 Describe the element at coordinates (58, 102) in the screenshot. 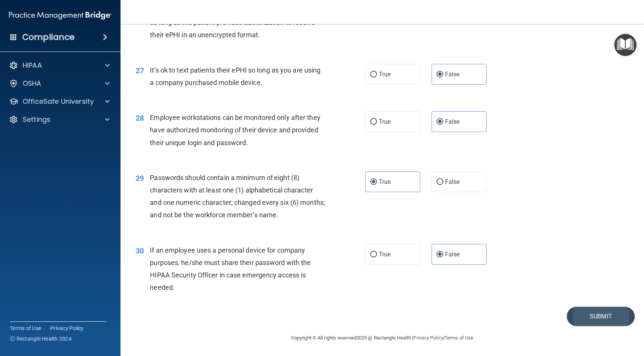

I see `p: OfficeSafe University` at that location.